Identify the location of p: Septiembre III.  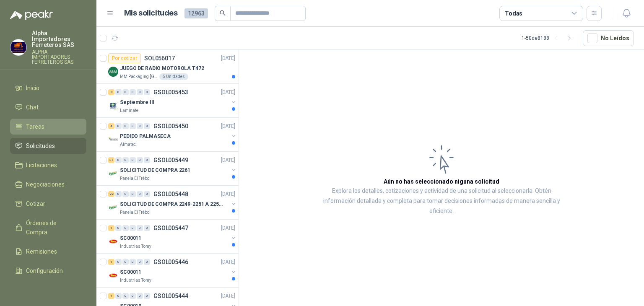
(137, 103).